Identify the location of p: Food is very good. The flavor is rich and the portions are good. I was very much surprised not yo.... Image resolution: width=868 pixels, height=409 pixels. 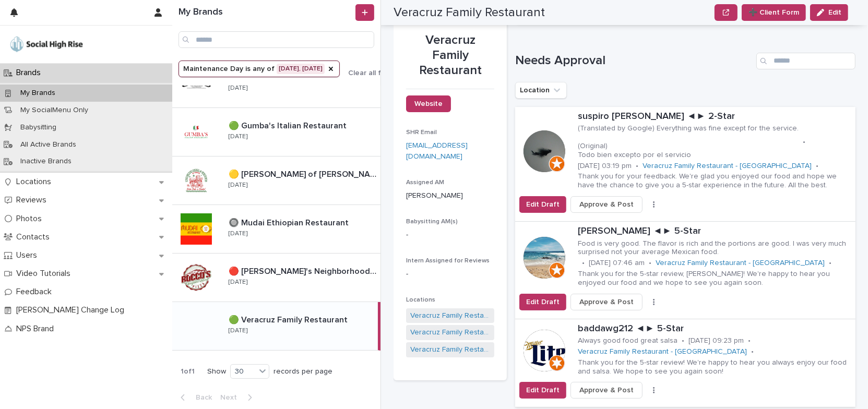
(714, 249).